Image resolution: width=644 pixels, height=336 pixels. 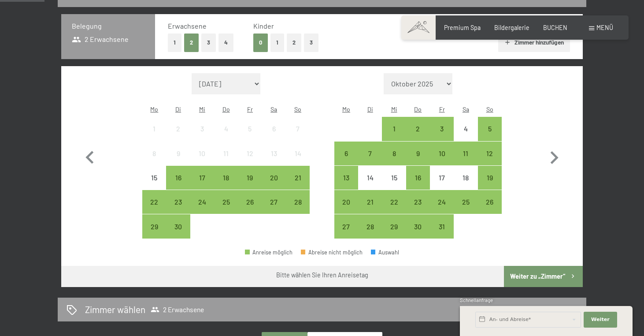 I want to click on div: Tue Sep 30 2025, so click(x=178, y=226).